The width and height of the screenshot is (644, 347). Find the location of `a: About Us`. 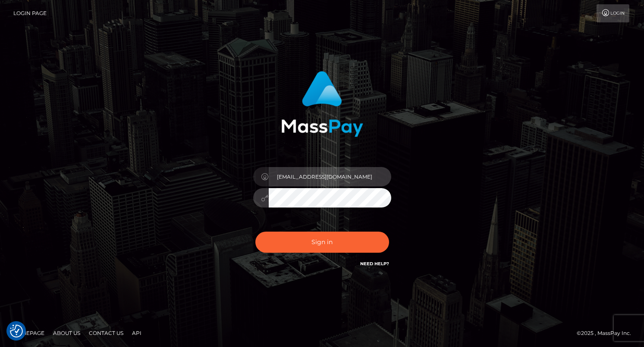

a: About Us is located at coordinates (66, 333).